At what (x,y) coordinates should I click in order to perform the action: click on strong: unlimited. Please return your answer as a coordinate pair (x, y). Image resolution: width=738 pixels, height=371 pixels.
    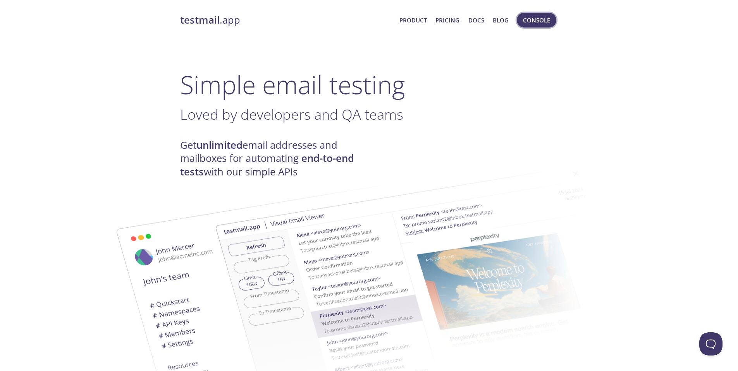
    Looking at the image, I should click on (219, 145).